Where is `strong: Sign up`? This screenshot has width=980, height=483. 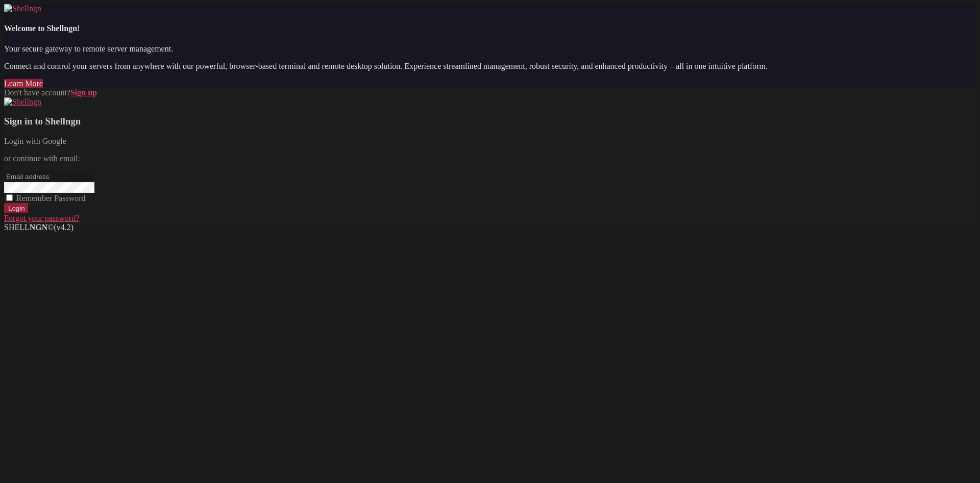 strong: Sign up is located at coordinates (84, 92).